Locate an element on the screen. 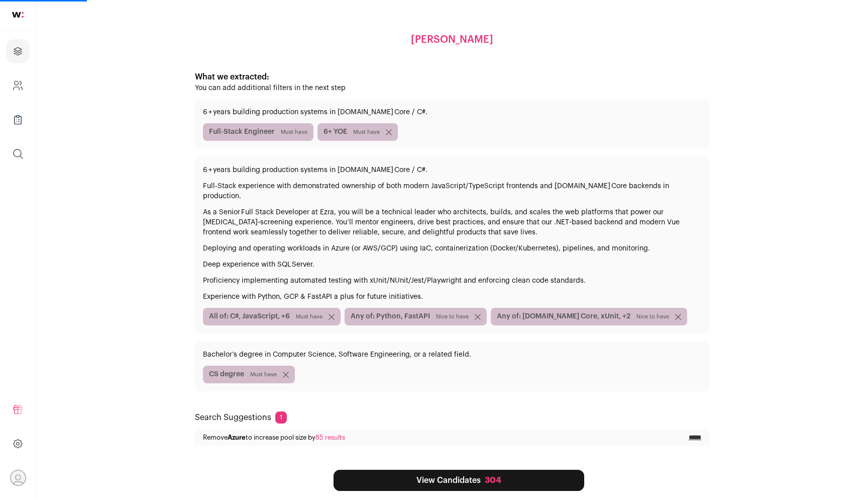 The width and height of the screenshot is (868, 499). span: 6+ YOE is located at coordinates (358, 132).